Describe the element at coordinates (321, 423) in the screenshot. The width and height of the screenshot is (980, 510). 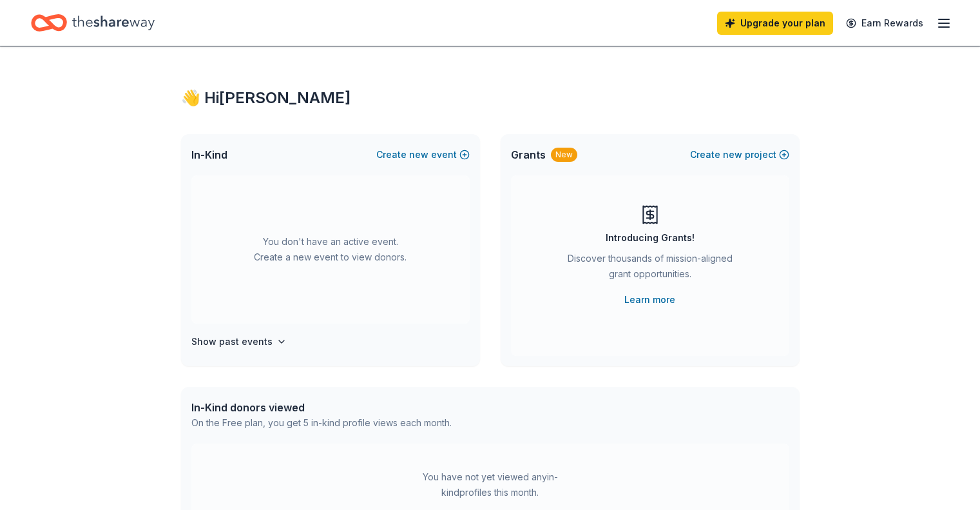
I see `div: On the Free plan, you get 5 in-kind profile views each month.` at that location.